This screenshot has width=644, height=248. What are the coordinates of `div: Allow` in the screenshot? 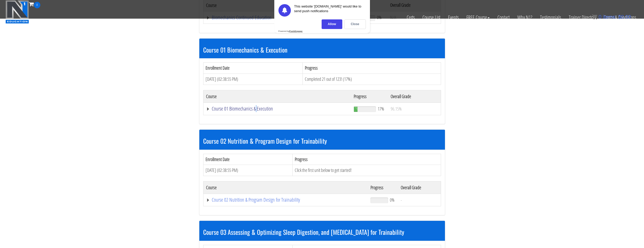 It's located at (332, 24).